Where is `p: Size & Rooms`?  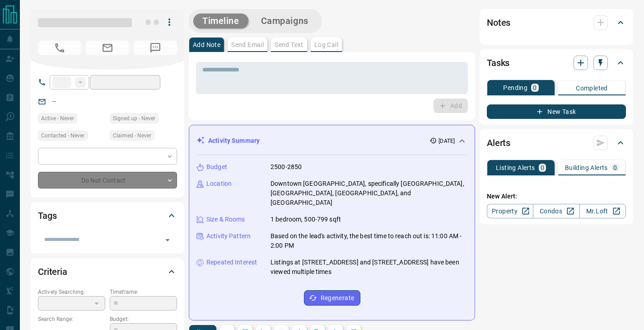
p: Size & Rooms is located at coordinates (226, 219).